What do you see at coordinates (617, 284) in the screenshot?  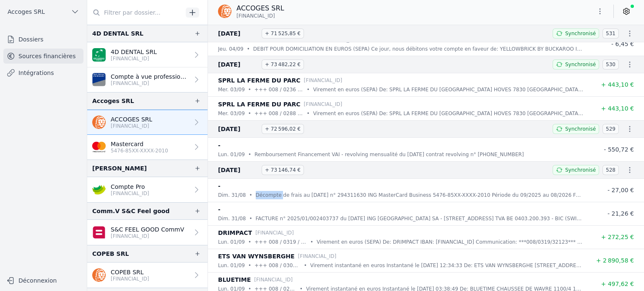 I see `span: + 497,62 €` at bounding box center [617, 284].